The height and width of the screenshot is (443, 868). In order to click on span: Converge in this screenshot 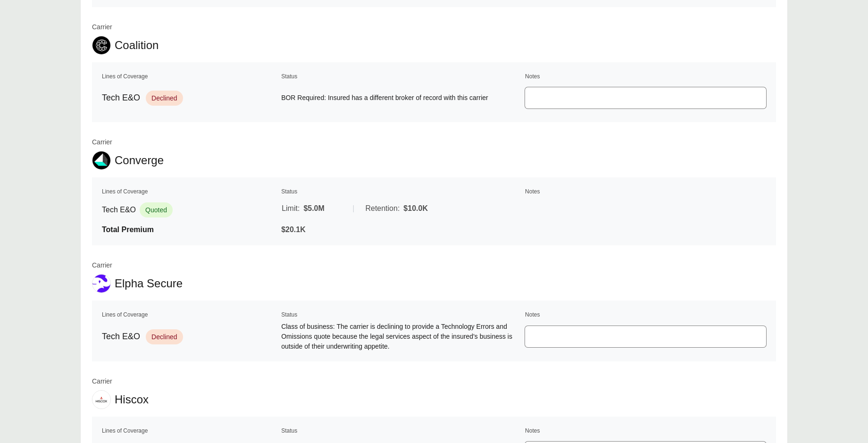, I will do `click(139, 161)`.